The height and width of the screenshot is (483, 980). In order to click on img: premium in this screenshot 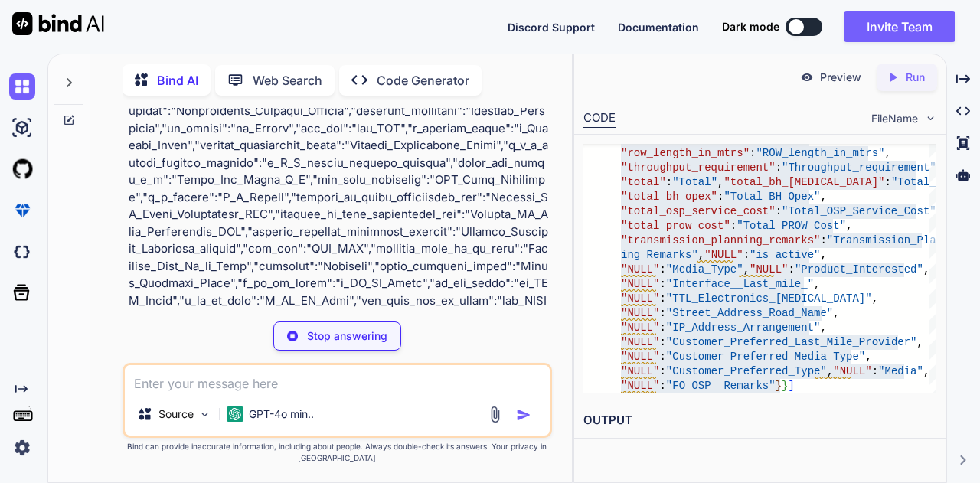, I will do `click(22, 210)`.